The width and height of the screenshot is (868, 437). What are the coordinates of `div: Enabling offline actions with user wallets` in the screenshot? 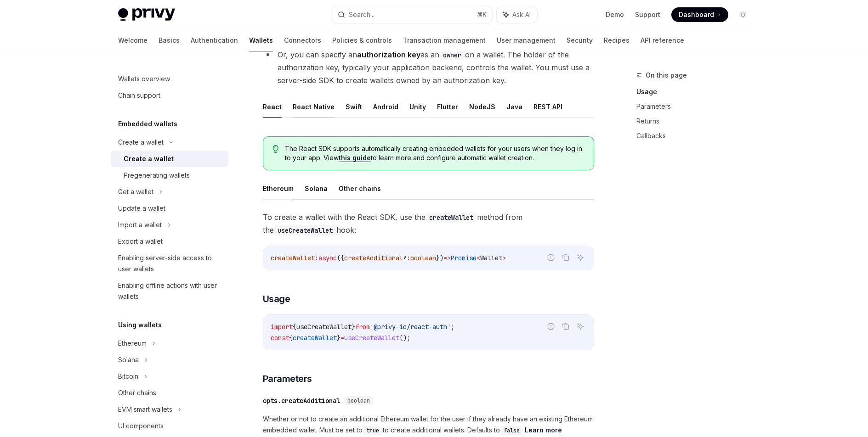 It's located at (171, 291).